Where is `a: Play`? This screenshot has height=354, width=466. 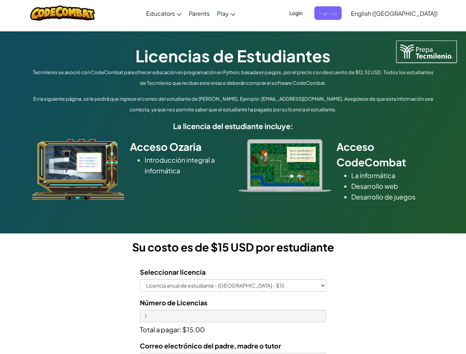 a: Play is located at coordinates (226, 13).